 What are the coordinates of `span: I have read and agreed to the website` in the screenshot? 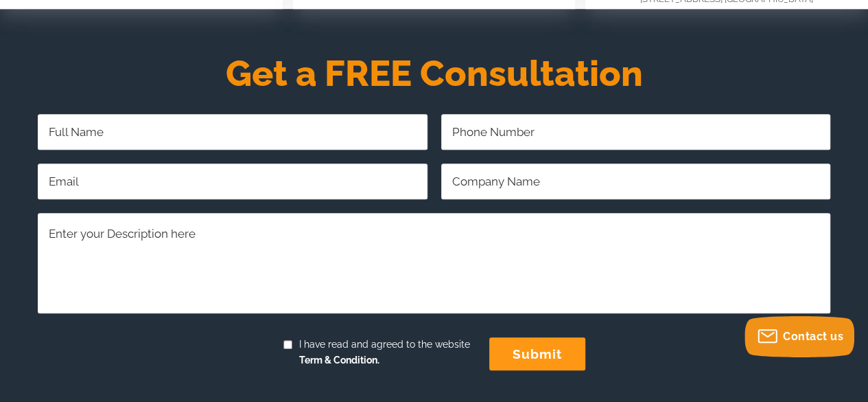 It's located at (381, 353).